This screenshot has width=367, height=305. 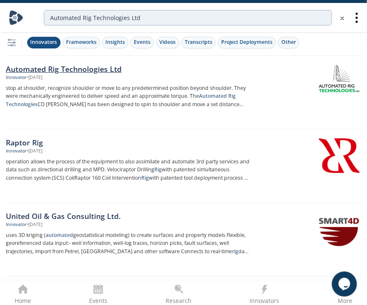 I want to click on div: Videos, so click(x=168, y=42).